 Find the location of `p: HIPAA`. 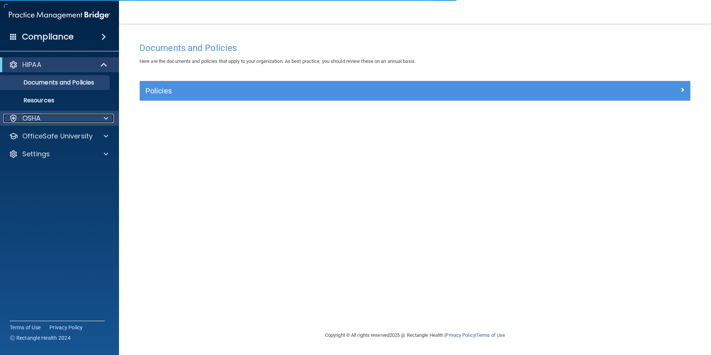

p: HIPAA is located at coordinates (32, 65).